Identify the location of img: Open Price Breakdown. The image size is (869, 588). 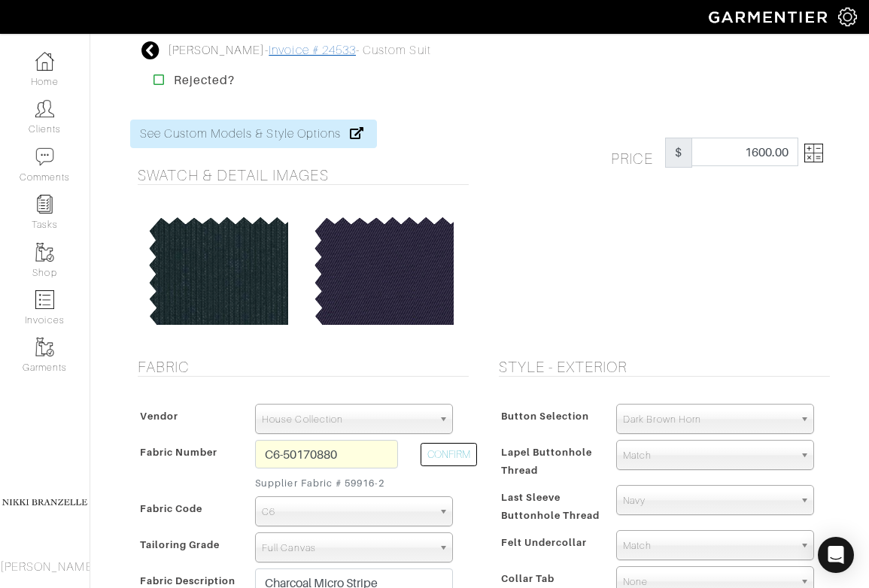
(813, 152).